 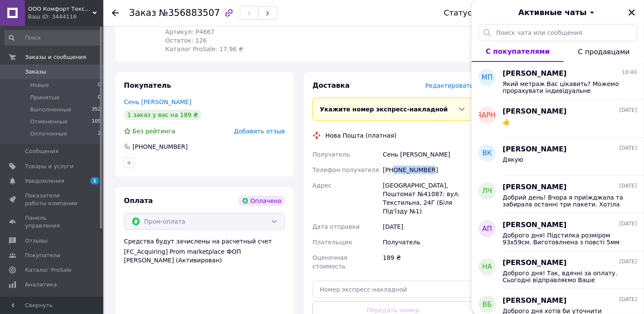 I want to click on button: С покупателями, so click(x=518, y=52).